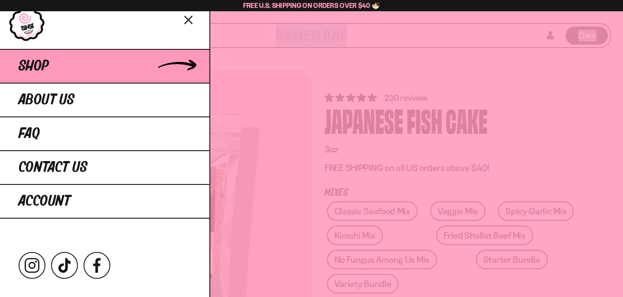 This screenshot has width=623, height=297. What do you see at coordinates (311, 5) in the screenshot?
I see `span: Free U.S. Shipping on Orders over $40 🍜` at bounding box center [311, 5].